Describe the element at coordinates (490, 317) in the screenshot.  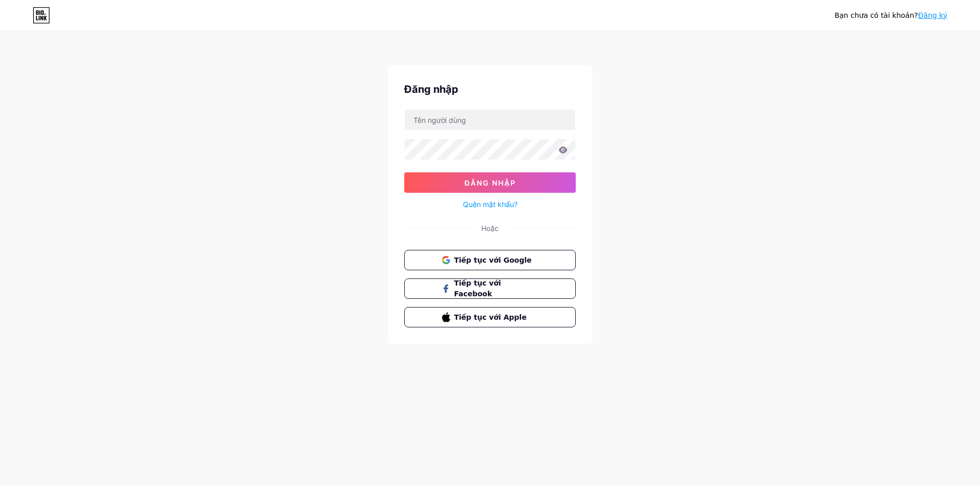
I see `button: Tiếp tục với Apple` at that location.